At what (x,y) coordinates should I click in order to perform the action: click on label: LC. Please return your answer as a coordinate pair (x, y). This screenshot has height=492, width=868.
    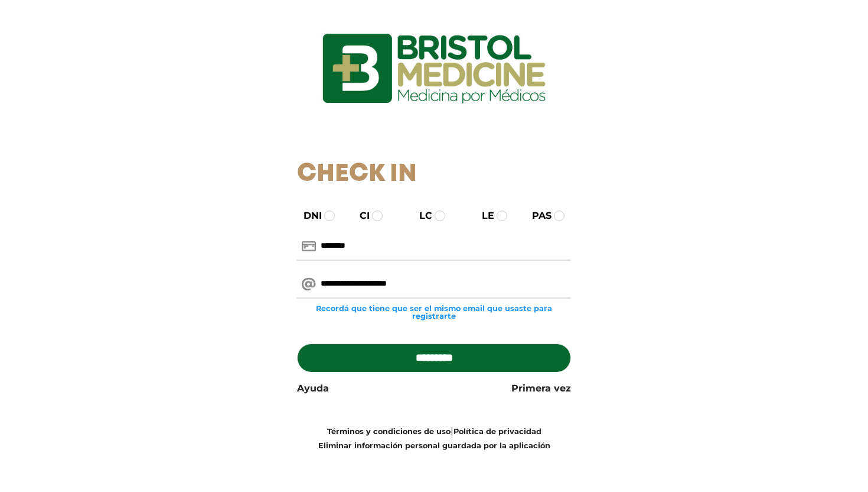
    Looking at the image, I should click on (421, 216).